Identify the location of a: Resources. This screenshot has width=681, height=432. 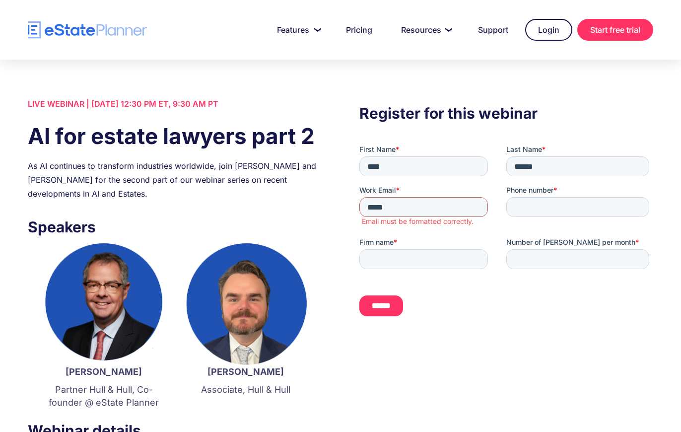
(425, 30).